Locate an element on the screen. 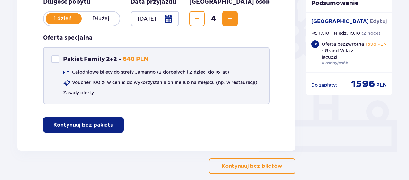  p: Kontynuuj bez pakietu is located at coordinates (83, 125).